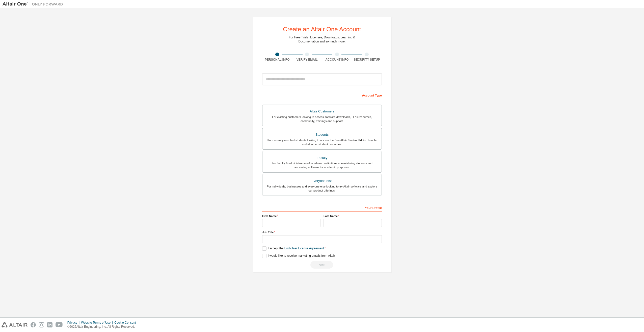 Image resolution: width=644 pixels, height=332 pixels. I want to click on div: Account Info, so click(337, 59).